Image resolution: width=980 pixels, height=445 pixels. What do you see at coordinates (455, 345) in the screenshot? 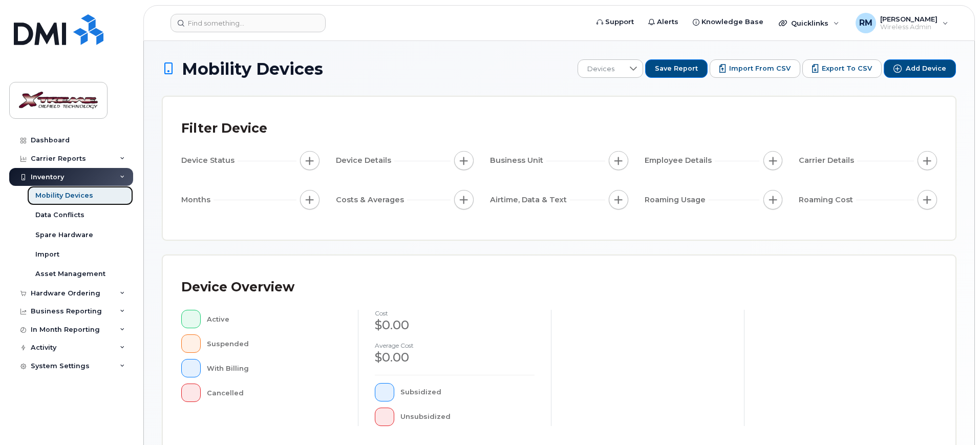
I see `h4: Average cost` at bounding box center [455, 345].